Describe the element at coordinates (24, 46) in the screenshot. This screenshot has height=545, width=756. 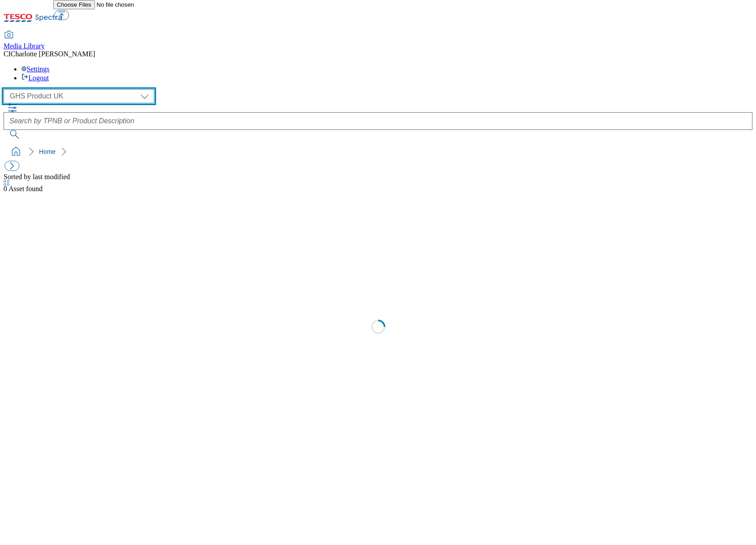
I see `span: Media Library` at that location.